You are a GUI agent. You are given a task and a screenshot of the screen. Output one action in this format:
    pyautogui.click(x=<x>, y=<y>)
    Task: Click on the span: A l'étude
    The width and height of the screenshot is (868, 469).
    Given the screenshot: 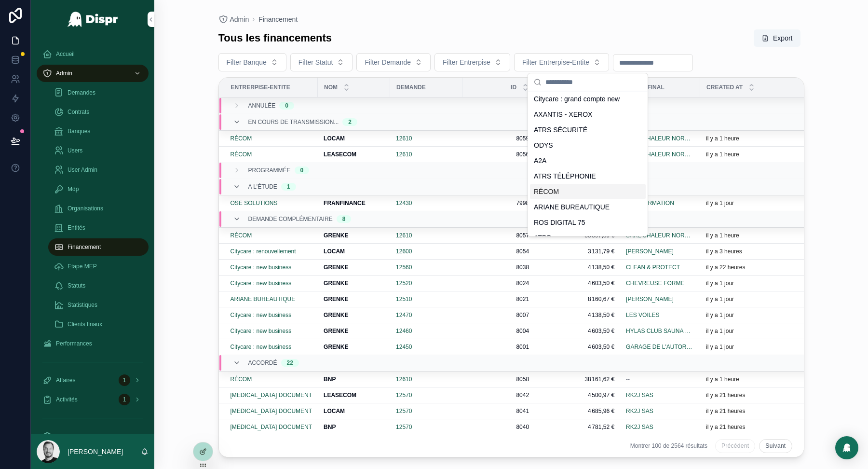 What is the action you would take?
    pyautogui.click(x=263, y=187)
    